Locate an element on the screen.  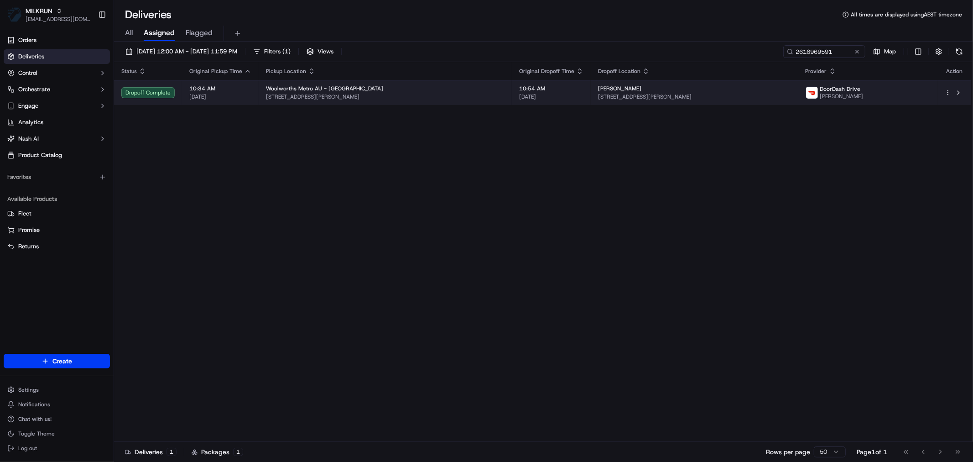
span: Map is located at coordinates (890, 52).